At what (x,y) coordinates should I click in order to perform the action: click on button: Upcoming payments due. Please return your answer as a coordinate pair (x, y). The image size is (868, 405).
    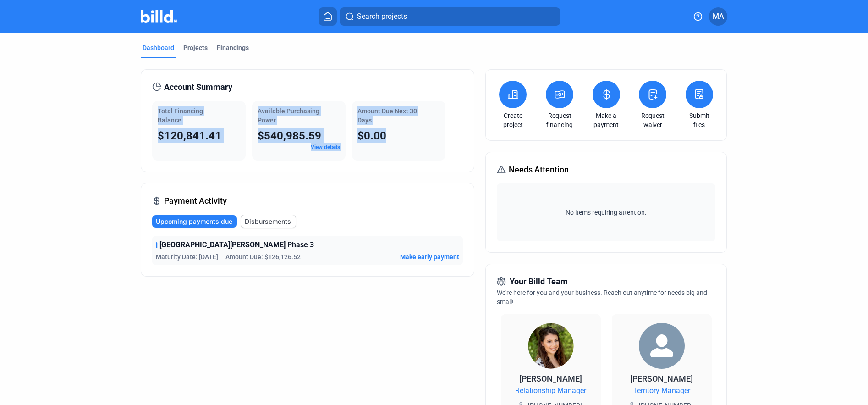
    Looking at the image, I should click on (195, 222).